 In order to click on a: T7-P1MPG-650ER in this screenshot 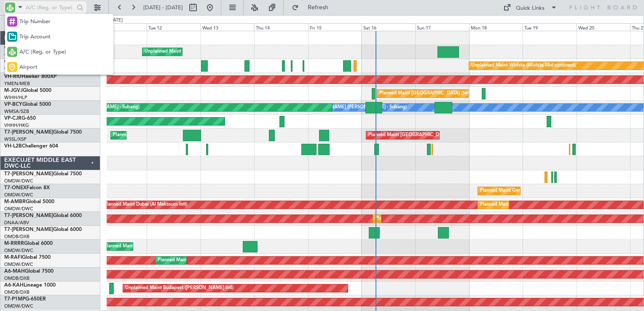, I will do `click(25, 299)`.